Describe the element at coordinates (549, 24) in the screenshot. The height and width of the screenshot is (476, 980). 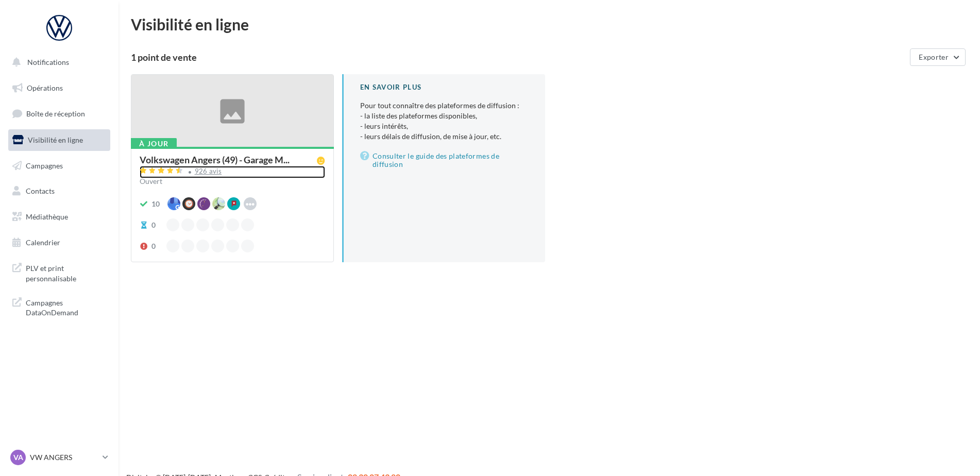
I see `div: Visibilité en ligne` at that location.